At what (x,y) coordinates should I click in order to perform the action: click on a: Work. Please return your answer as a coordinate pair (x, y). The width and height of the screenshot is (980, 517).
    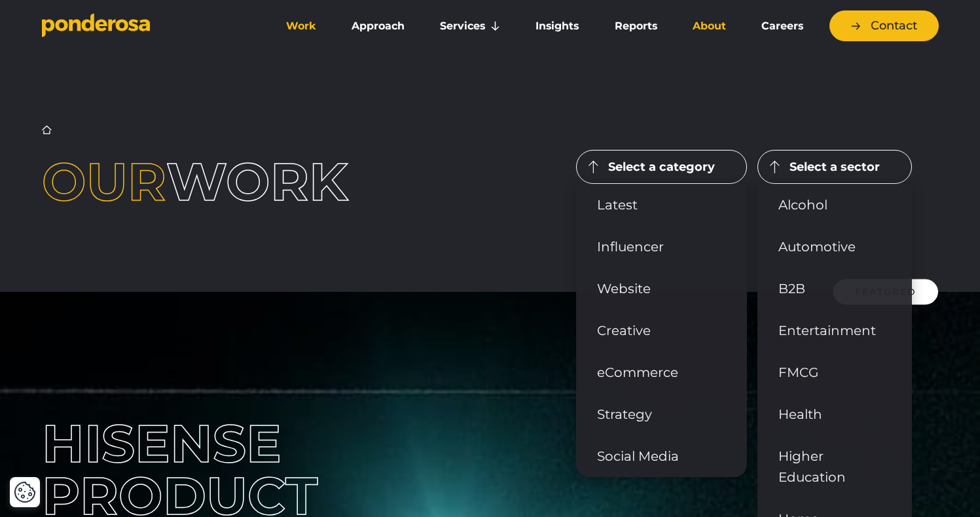
    Looking at the image, I should click on (301, 26).